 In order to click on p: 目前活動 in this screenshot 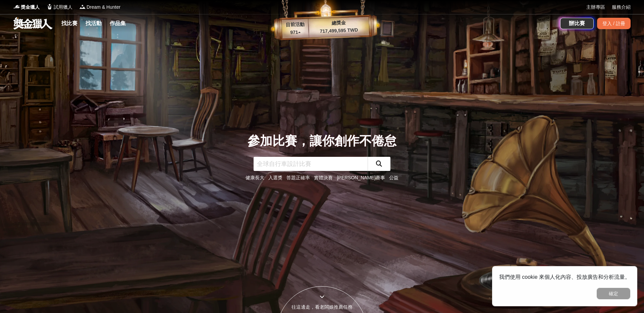, I will do `click(294, 25)`.